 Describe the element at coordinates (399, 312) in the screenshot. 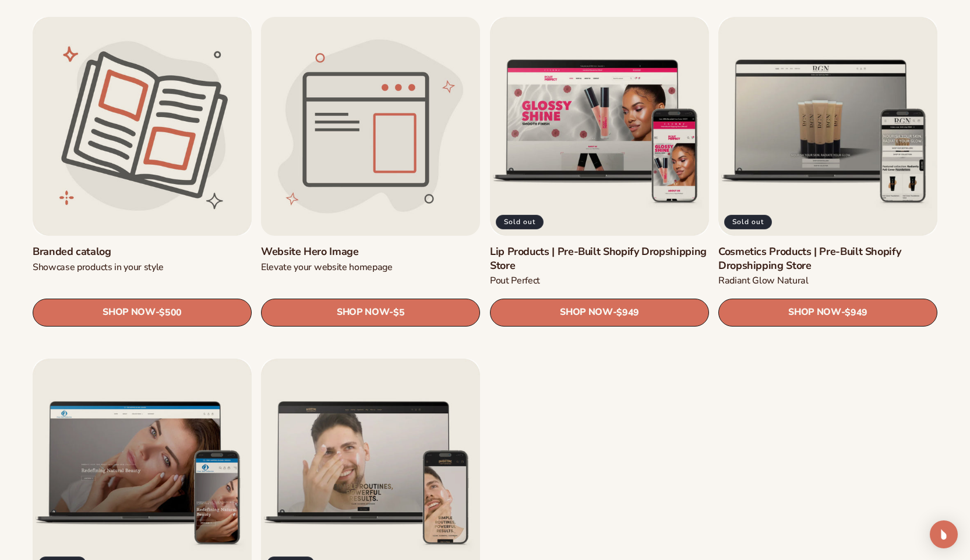

I see `span: $5` at that location.